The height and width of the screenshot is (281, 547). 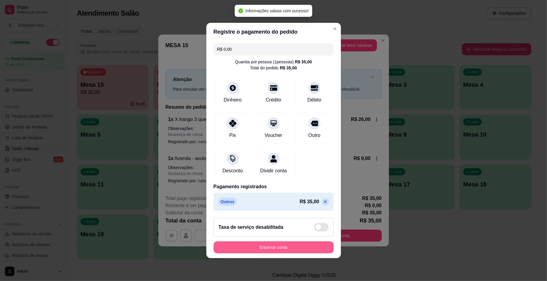 I want to click on button: Close, so click(x=335, y=29).